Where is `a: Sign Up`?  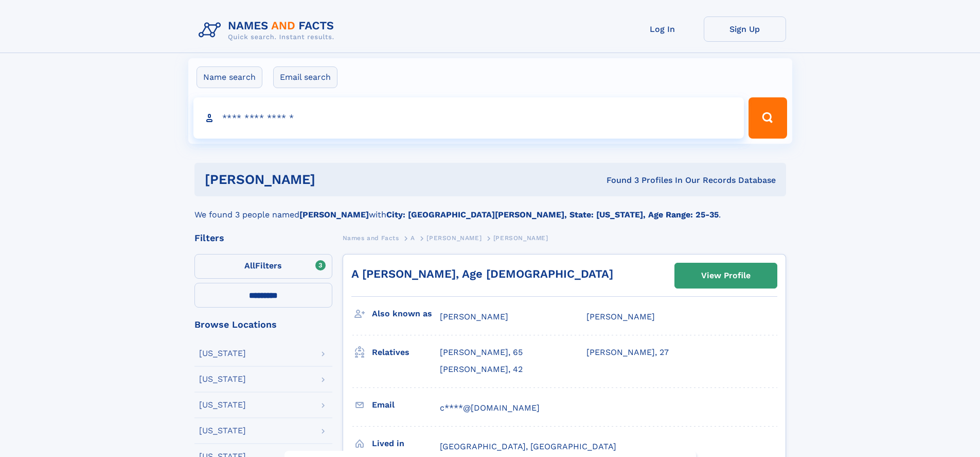
a: Sign Up is located at coordinates (745, 29).